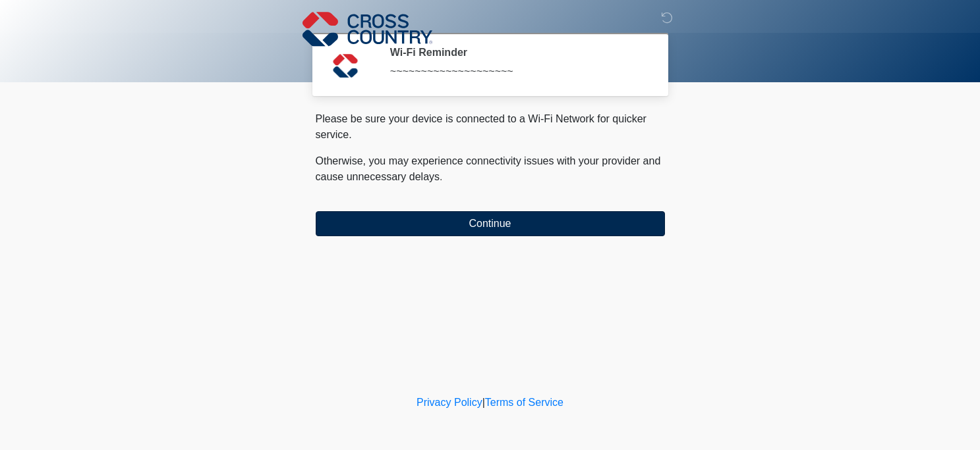  What do you see at coordinates (490, 224) in the screenshot?
I see `button: Continue` at bounding box center [490, 224].